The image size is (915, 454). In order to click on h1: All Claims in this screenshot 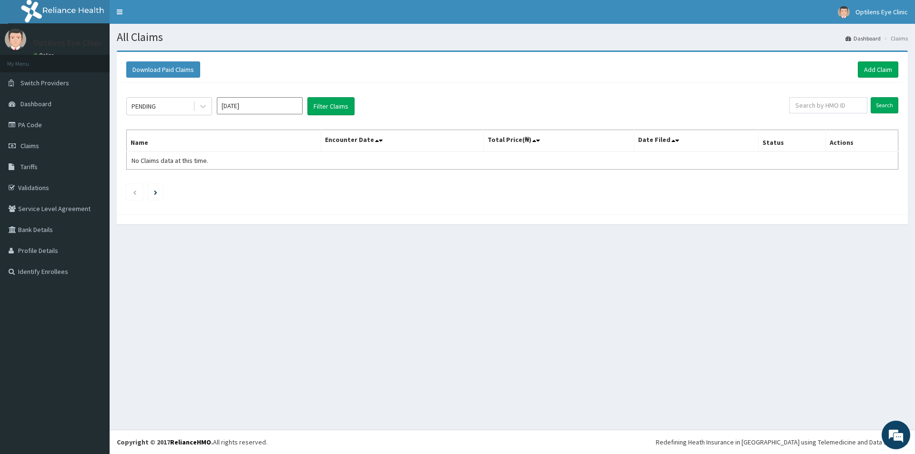, I will do `click(512, 37)`.